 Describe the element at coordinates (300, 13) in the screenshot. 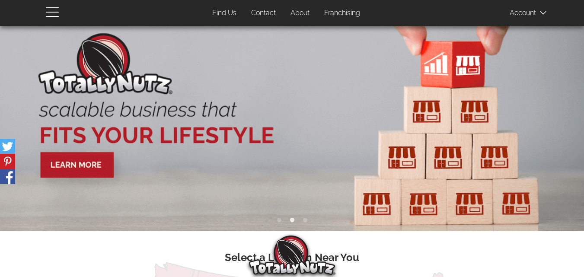

I see `a: About` at that location.